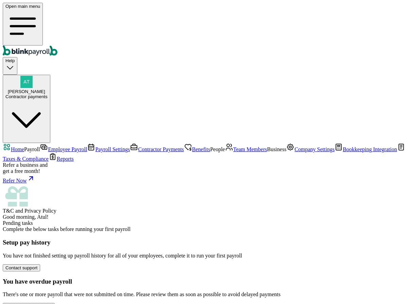  What do you see at coordinates (204, 30) in the screenshot?
I see `nav: Global` at bounding box center [204, 30].